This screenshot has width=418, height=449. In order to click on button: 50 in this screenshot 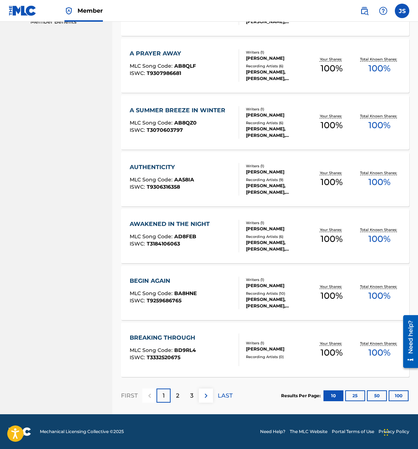, I will do `click(376, 396)`.